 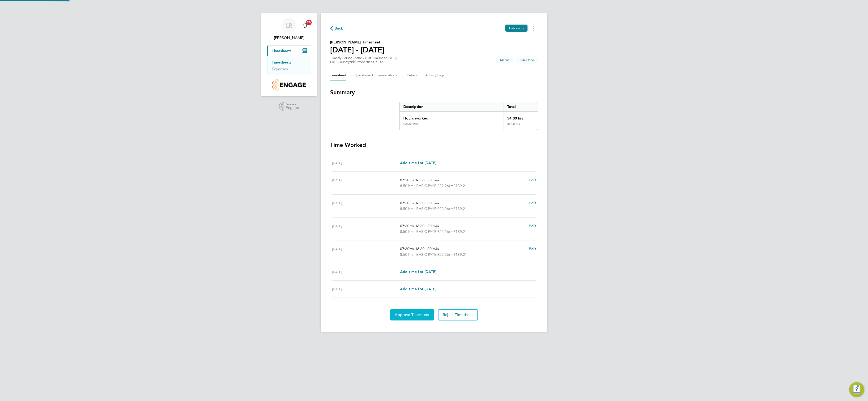 What do you see at coordinates (435, 75) in the screenshot?
I see `button: Activity Logs` at bounding box center [435, 75].